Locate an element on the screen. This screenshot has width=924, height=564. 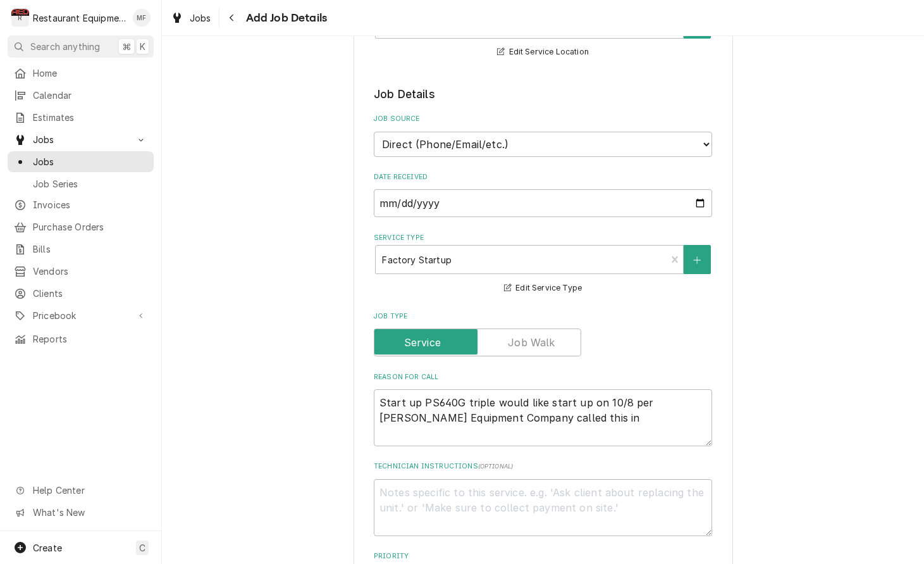
div: Job Type is located at coordinates (543, 334).